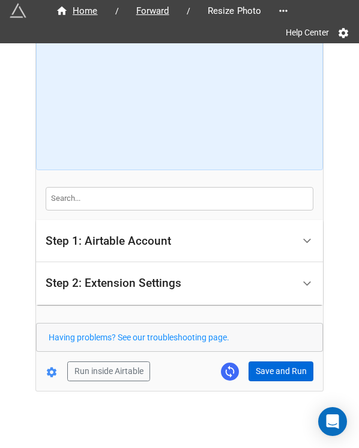 Image resolution: width=359 pixels, height=448 pixels. Describe the element at coordinates (77, 11) in the screenshot. I see `a: Home` at that location.